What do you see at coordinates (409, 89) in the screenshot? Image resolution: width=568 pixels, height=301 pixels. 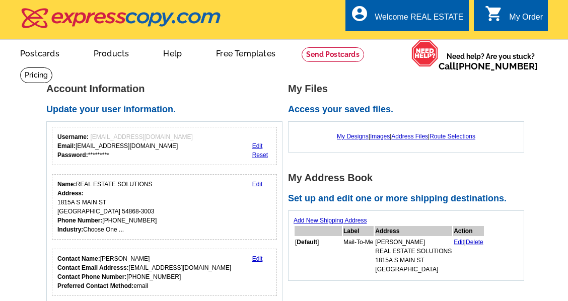 I see `h1: My Files` at bounding box center [409, 89].